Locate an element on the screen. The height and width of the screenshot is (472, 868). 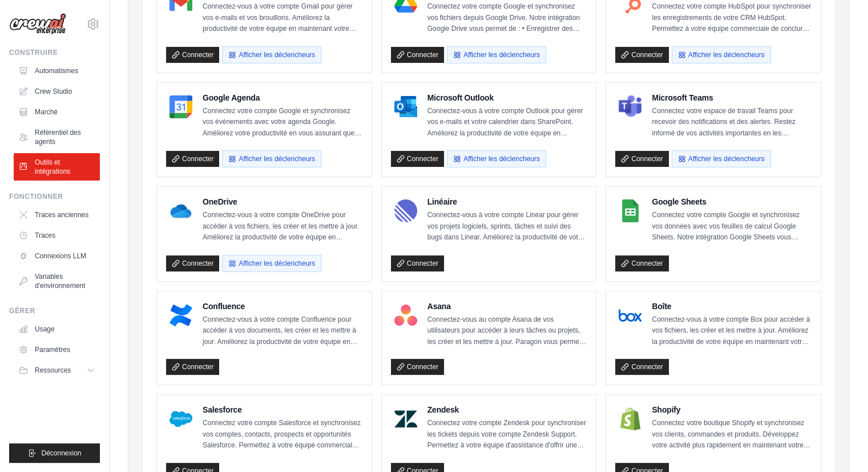
img: Logo linéaire is located at coordinates (405, 211).